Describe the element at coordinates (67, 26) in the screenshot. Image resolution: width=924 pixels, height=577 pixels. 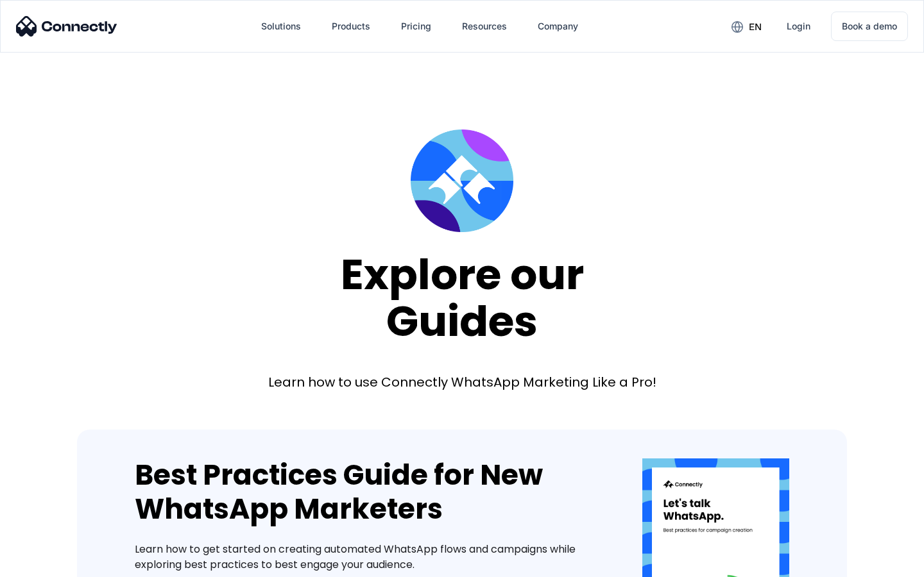
I see `img: Connectly Logo` at that location.